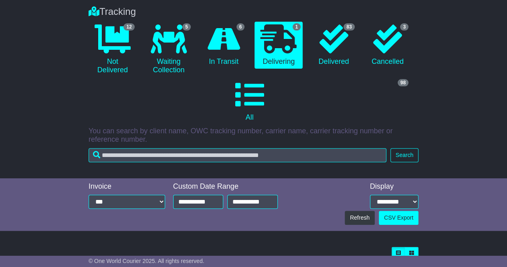  Describe the element at coordinates (127, 186) in the screenshot. I see `div: Invoice` at that location.